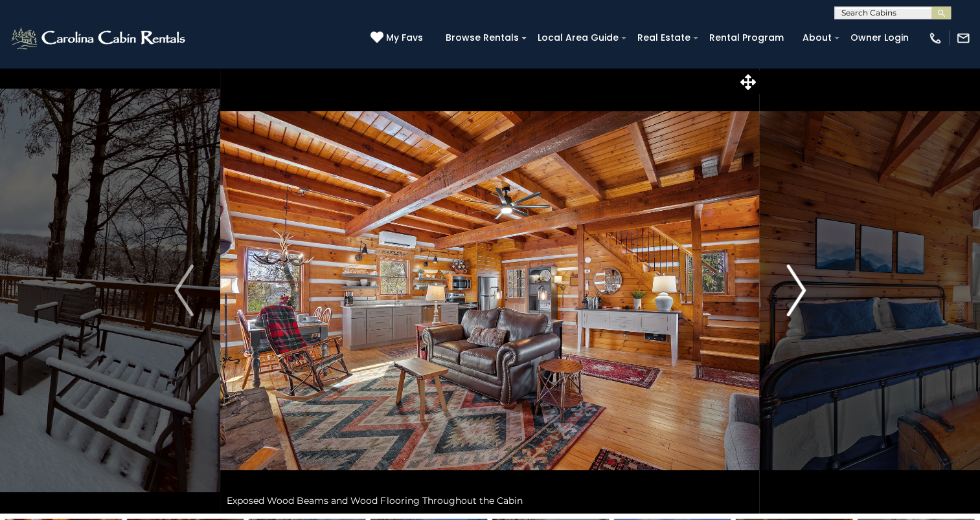  What do you see at coordinates (879, 38) in the screenshot?
I see `a: Owner Login` at bounding box center [879, 38].